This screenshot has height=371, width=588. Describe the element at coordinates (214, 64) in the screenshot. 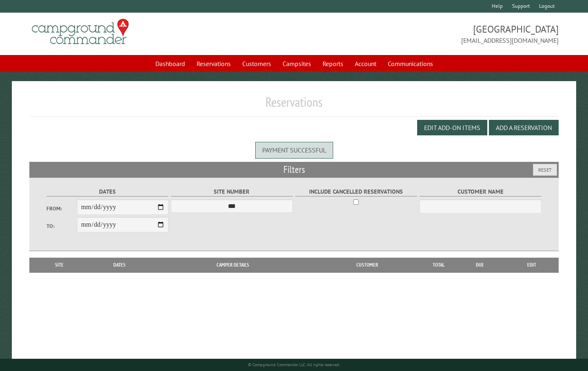

I see `a: Reservations` at that location.